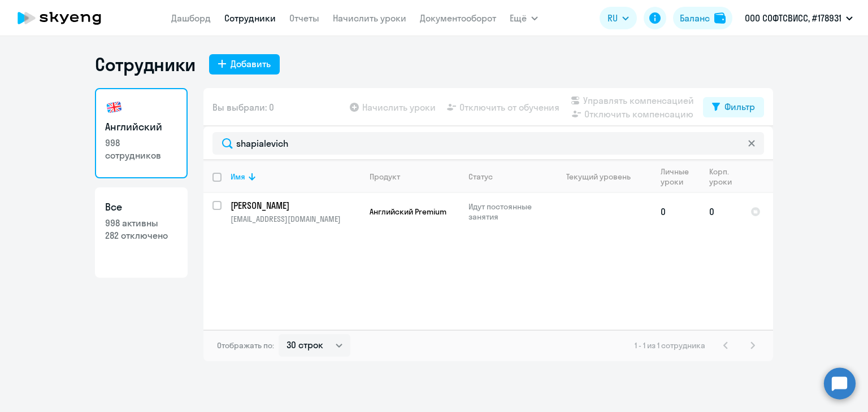  What do you see at coordinates (695, 18) in the screenshot?
I see `div: Баланс` at bounding box center [695, 18].